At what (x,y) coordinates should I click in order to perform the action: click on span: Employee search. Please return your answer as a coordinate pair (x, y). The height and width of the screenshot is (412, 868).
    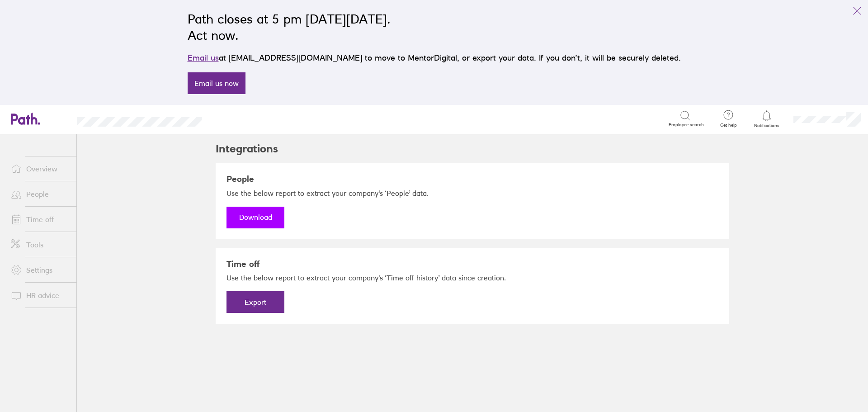
    Looking at the image, I should click on (687, 125).